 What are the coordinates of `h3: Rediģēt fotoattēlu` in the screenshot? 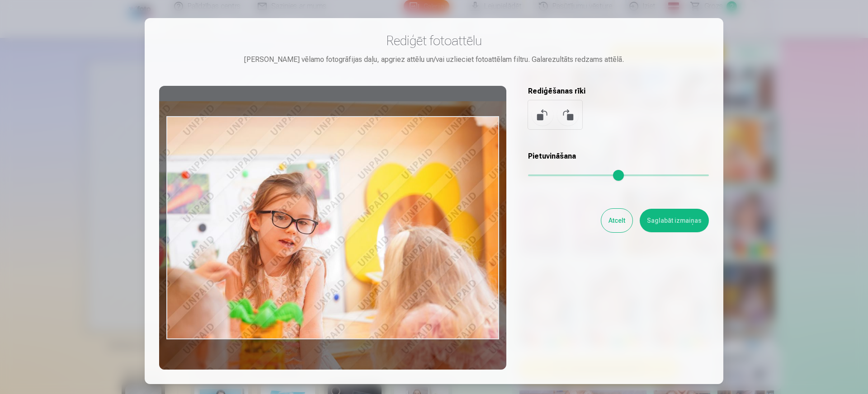 It's located at (434, 41).